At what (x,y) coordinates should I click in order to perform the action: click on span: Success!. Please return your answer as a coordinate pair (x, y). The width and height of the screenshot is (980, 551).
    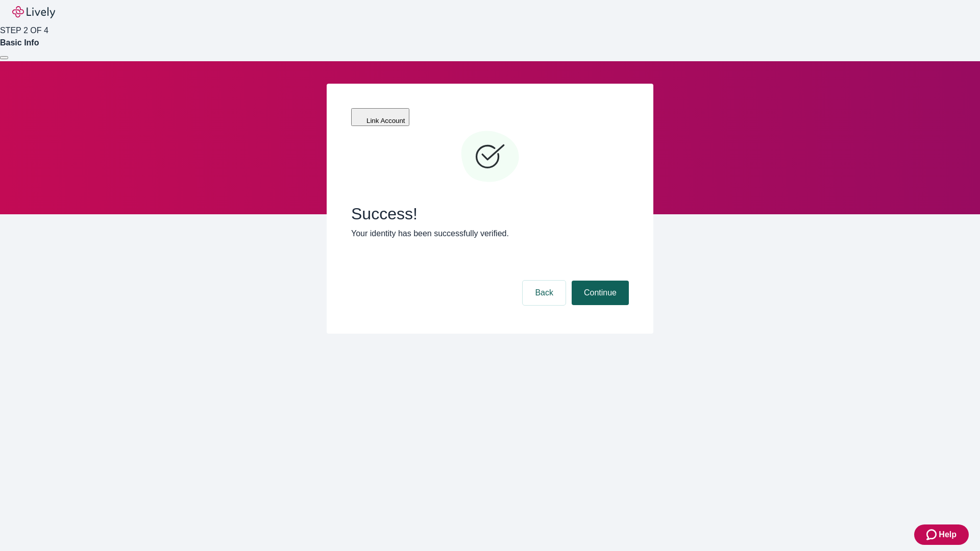
    Looking at the image, I should click on (490, 214).